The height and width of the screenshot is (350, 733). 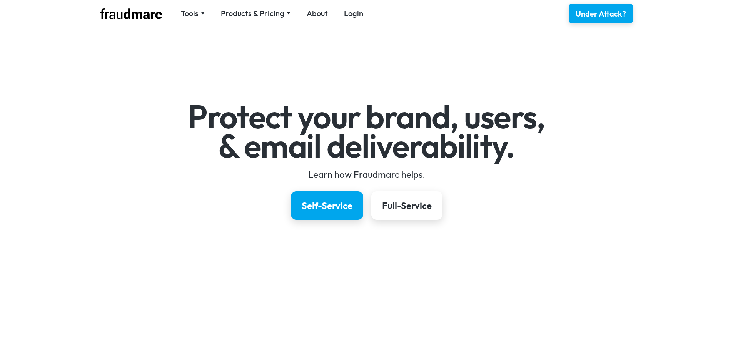 I want to click on div: Under Attack?, so click(x=600, y=14).